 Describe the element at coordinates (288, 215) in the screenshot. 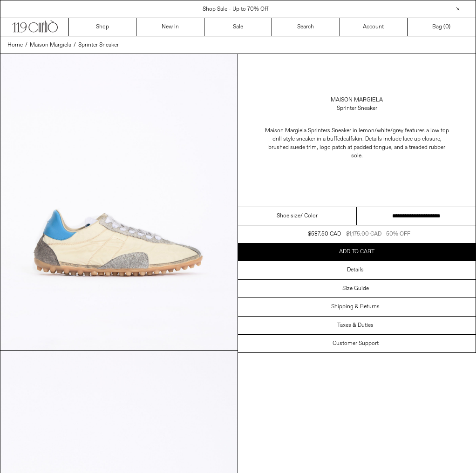

I see `span: Shoe size` at that location.